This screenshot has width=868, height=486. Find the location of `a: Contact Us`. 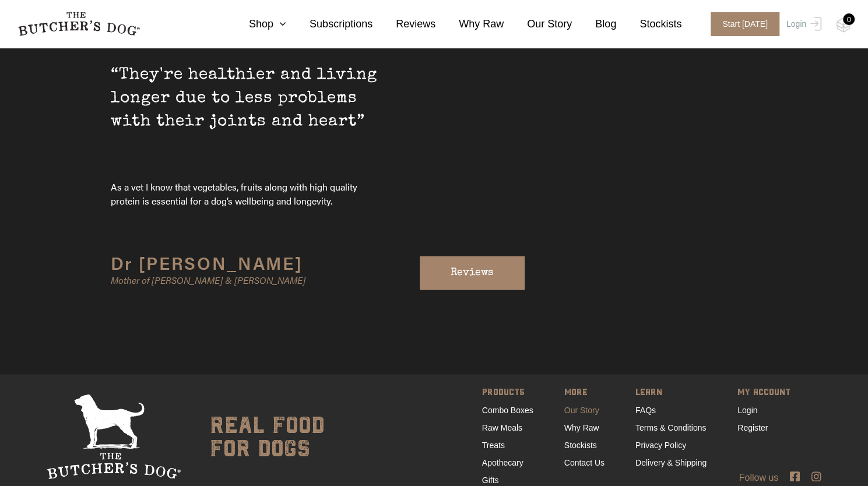

a: Contact Us is located at coordinates (584, 462).